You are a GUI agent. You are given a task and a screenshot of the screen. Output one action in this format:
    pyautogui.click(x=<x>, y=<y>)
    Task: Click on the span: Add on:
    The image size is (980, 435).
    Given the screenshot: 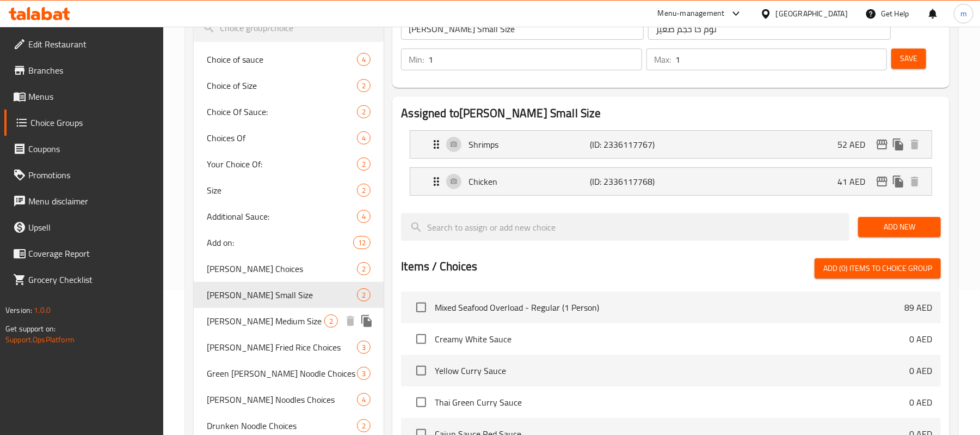 What is the action you would take?
    pyautogui.click(x=280, y=242)
    